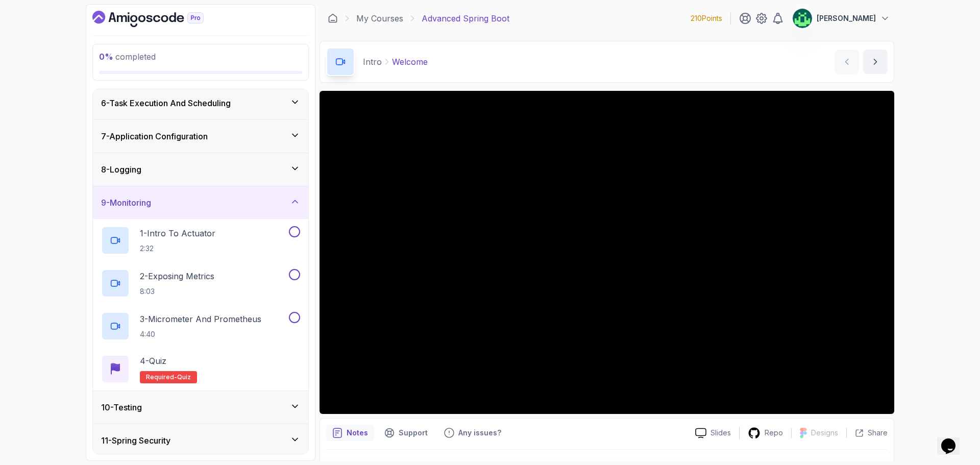  What do you see at coordinates (200, 170) in the screenshot?
I see `button: 8-Logging` at bounding box center [200, 170].